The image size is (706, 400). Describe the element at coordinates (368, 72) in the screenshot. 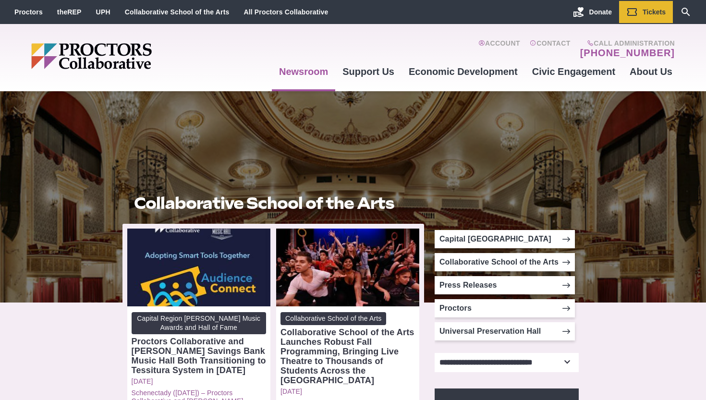

I see `a: Support Us` at that location.